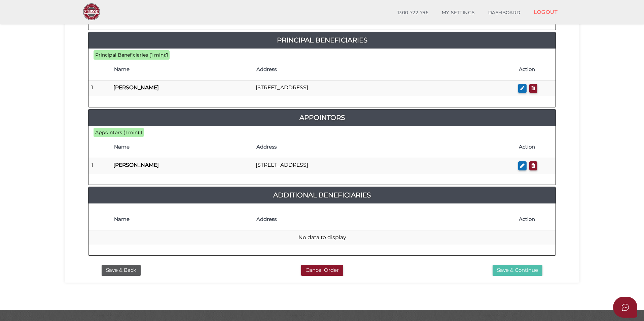 The width and height of the screenshot is (644, 321). I want to click on a: Additional Beneficiaries, so click(322, 195).